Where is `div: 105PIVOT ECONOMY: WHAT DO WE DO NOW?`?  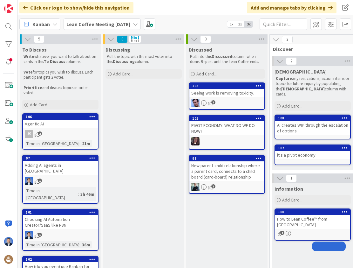
div: 105PIVOT ECONOMY: WHAT DO WE DO NOW? is located at coordinates (227, 125).